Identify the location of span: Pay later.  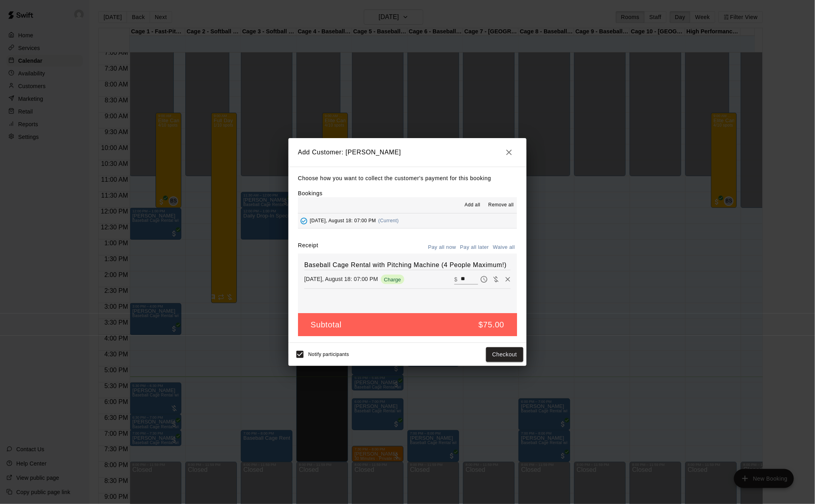
(484, 279).